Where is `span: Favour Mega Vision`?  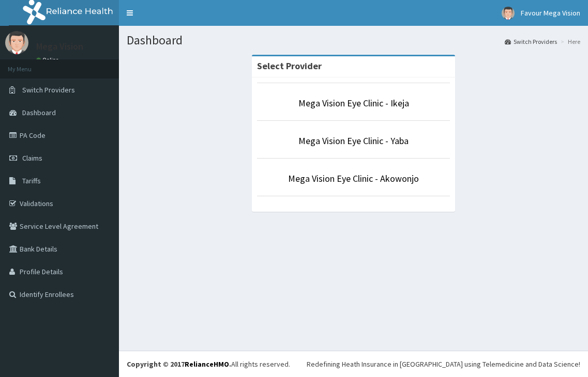 span: Favour Mega Vision is located at coordinates (550, 13).